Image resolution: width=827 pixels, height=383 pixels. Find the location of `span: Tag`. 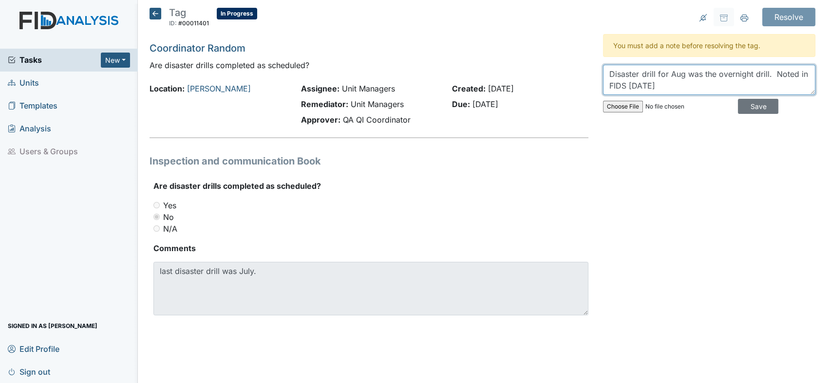

span: Tag is located at coordinates (177, 13).